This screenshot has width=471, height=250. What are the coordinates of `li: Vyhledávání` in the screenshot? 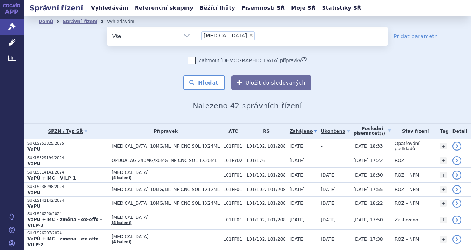 It's located at (126, 21).